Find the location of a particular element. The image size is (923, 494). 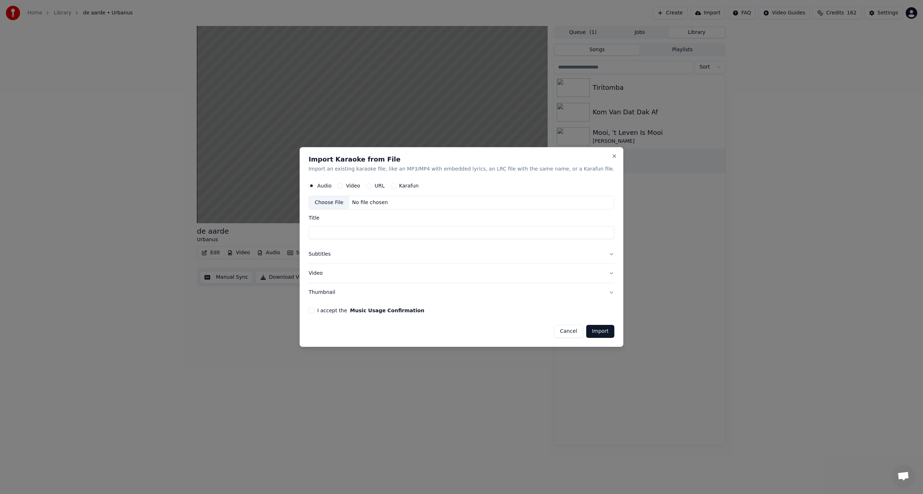

button: I accept the is located at coordinates (387, 310).